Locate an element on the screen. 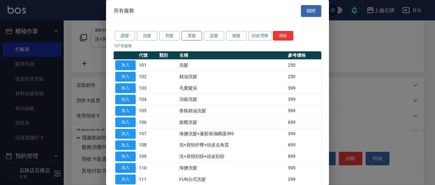  button: 護髮 is located at coordinates (125, 36).